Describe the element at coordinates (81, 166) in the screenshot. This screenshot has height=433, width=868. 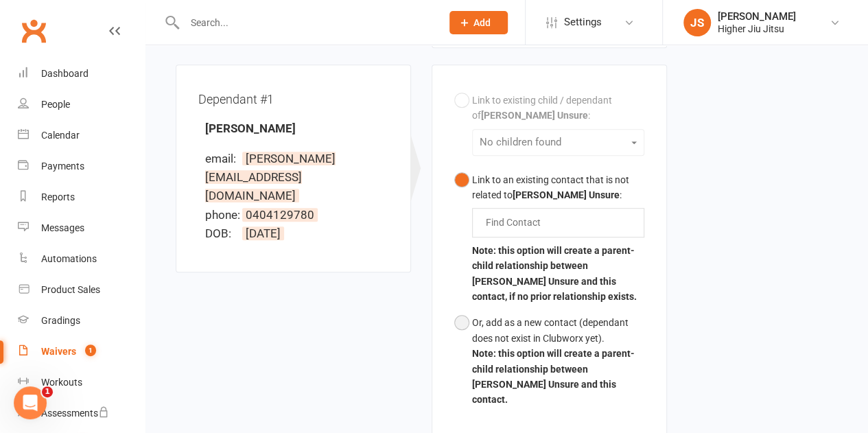
I see `a: Payments` at that location.